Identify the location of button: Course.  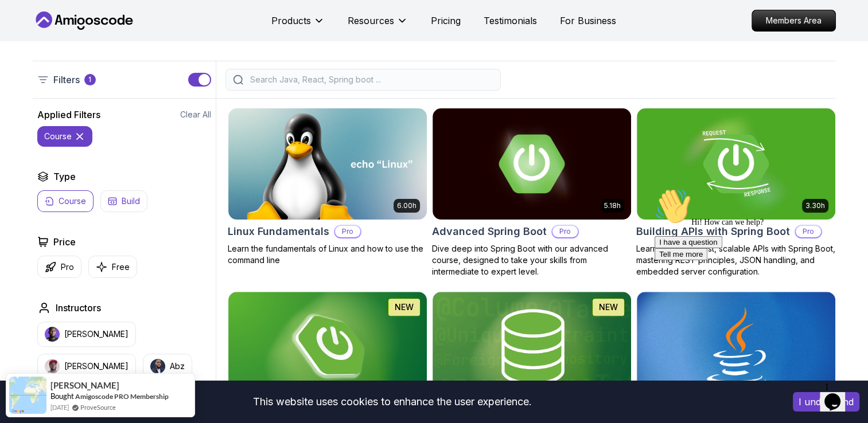
(66, 201).